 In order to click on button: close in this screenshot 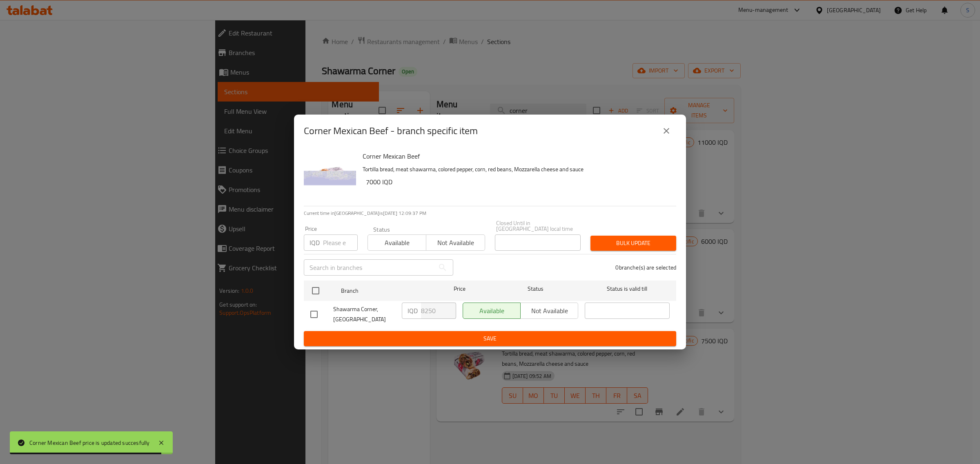, I will do `click(667, 131)`.